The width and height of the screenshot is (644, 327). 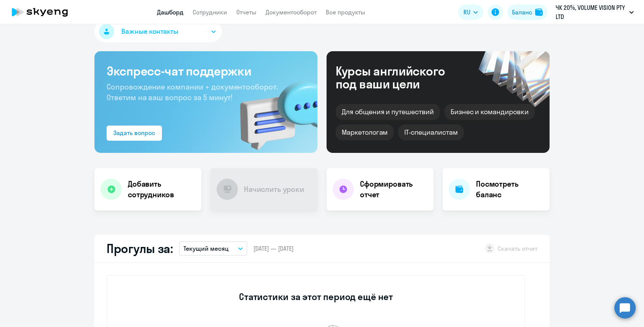 I want to click on h4: Начислить уроки, so click(x=274, y=189).